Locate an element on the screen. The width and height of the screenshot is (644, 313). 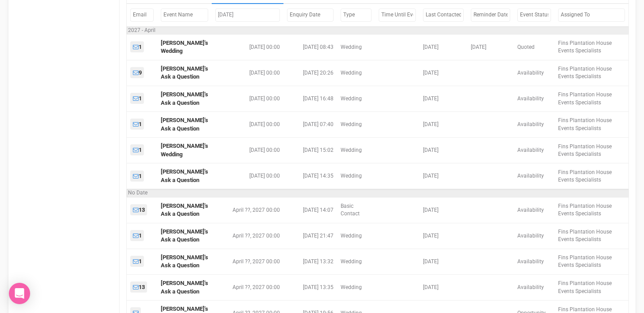
div: Open Intercom Messenger is located at coordinates (19, 293).